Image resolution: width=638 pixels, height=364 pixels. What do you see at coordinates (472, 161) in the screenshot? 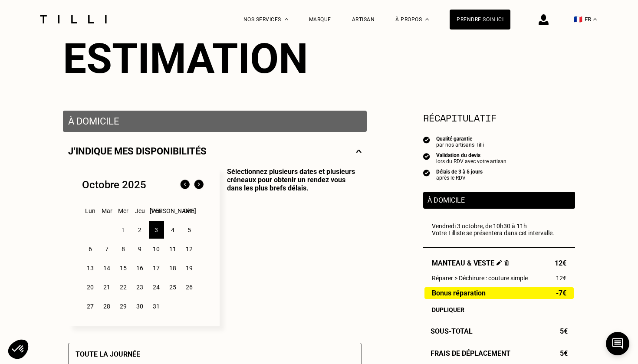
I see `div: lors du RDV avec votre artisan` at bounding box center [472, 161].